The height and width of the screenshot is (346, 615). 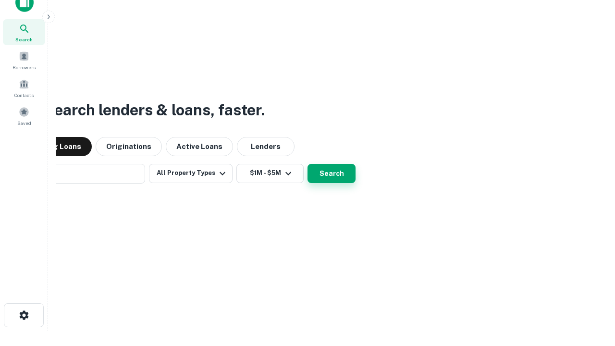 What do you see at coordinates (24, 60) in the screenshot?
I see `div: Borrowers` at bounding box center [24, 60].